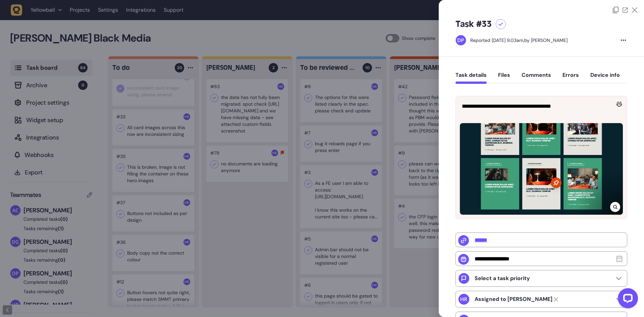  What do you see at coordinates (571, 78) in the screenshot?
I see `button: Errors` at bounding box center [571, 78].